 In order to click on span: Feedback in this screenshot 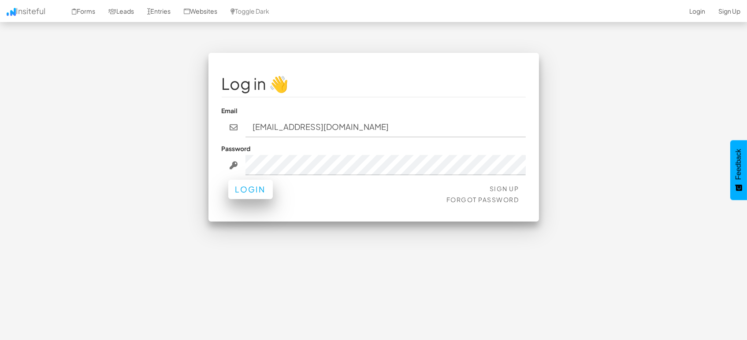, I will do `click(738, 164)`.